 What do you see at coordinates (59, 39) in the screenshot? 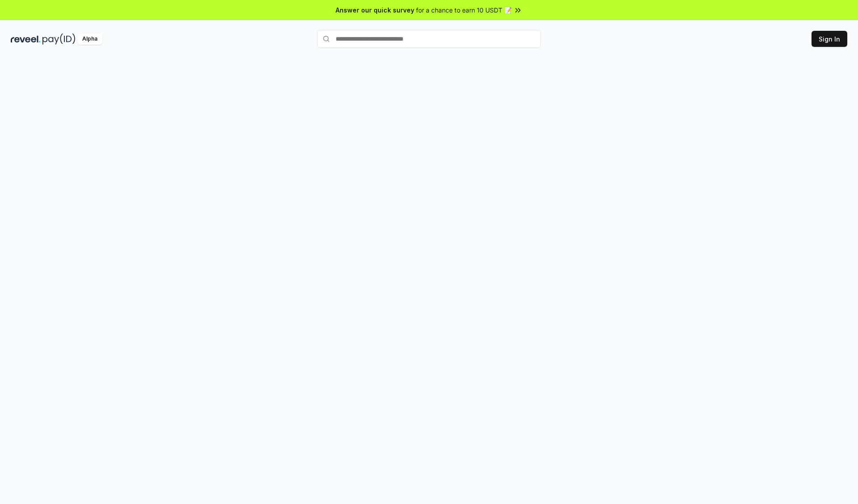
I see `img: pay_id` at bounding box center [59, 39].